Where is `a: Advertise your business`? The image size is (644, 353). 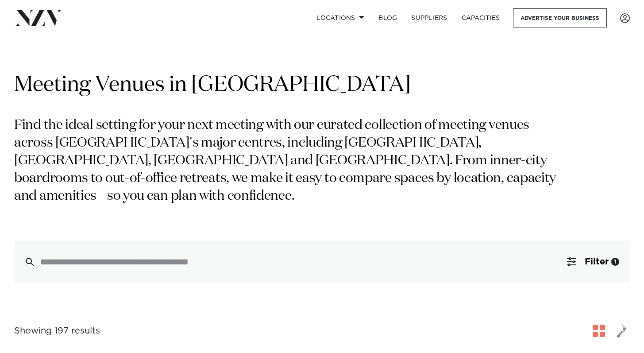 a: Advertise your business is located at coordinates (559, 18).